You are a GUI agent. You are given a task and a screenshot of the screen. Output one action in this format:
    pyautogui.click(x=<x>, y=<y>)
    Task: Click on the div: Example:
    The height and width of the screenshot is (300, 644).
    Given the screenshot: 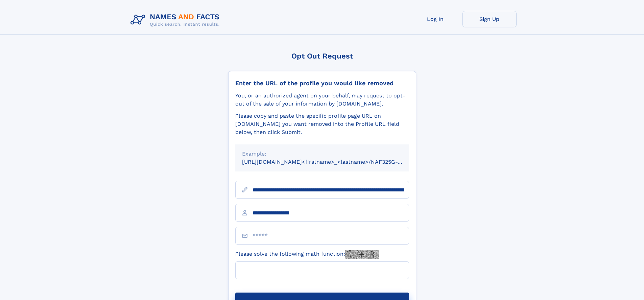 What is the action you would take?
    pyautogui.click(x=322, y=154)
    